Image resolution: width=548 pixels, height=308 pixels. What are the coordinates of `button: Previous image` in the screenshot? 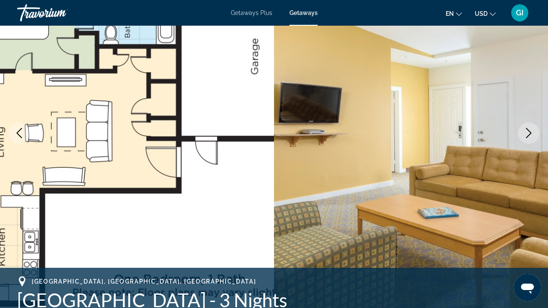 It's located at (19, 133).